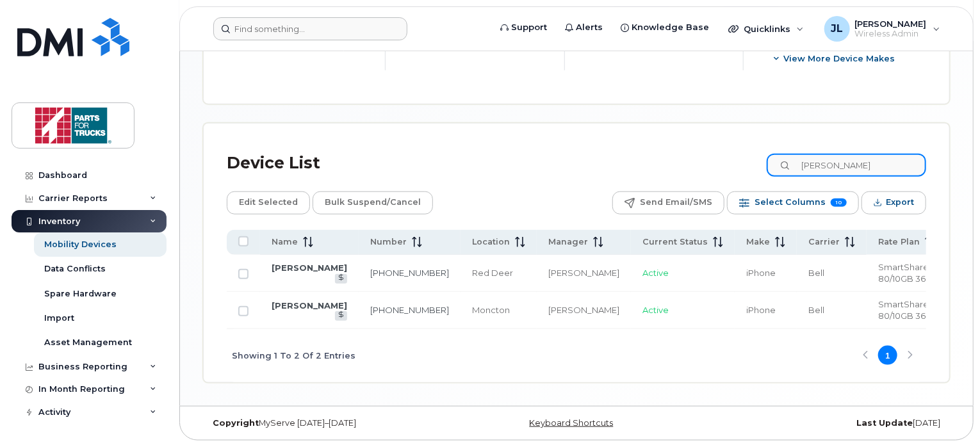 The width and height of the screenshot is (980, 445). Describe the element at coordinates (268, 203) in the screenshot. I see `button: Edit Selected` at that location.